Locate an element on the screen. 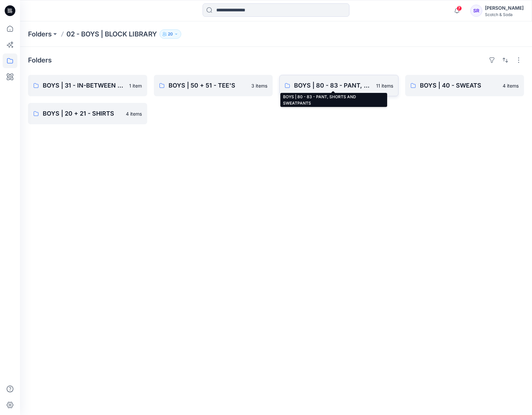 The image size is (532, 415). a: BOYS | 80 - 83 - PANT, SHORTS AND SWEATPANTS11 items is located at coordinates (339, 85).